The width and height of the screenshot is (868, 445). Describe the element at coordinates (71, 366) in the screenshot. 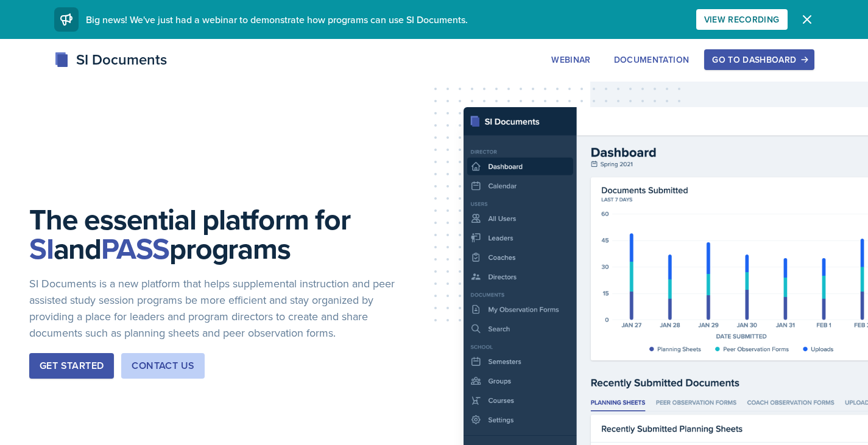

I see `button: Get Started` at that location.